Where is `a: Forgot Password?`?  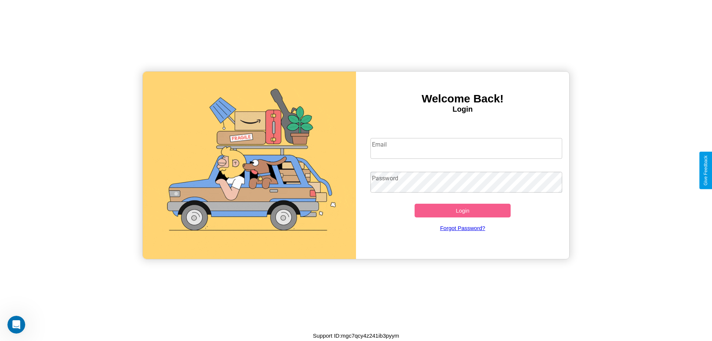
a: Forgot Password? is located at coordinates (463, 228).